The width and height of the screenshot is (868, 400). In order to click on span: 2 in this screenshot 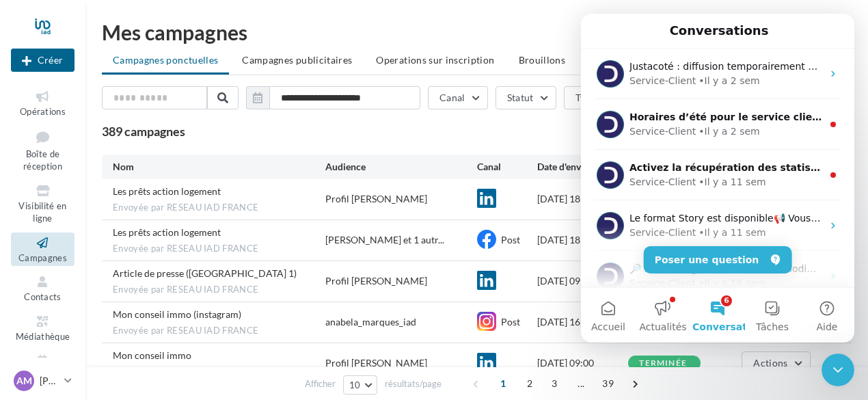, I will do `click(530, 384)`.